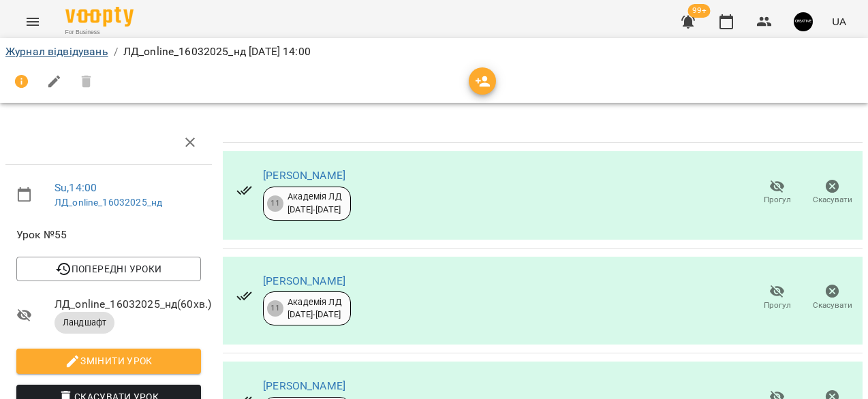 The image size is (868, 399). I want to click on a: ЛД_online_16032025_нд, so click(109, 202).